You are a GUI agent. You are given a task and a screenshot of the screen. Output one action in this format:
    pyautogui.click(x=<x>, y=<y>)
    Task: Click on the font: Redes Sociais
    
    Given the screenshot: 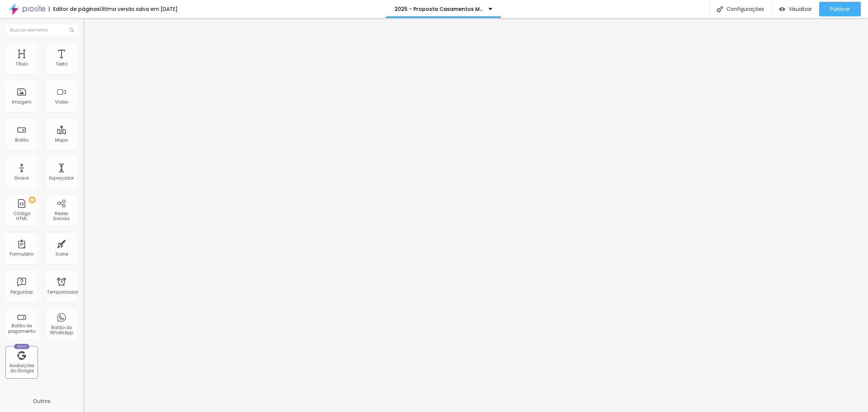 What is the action you would take?
    pyautogui.click(x=61, y=216)
    